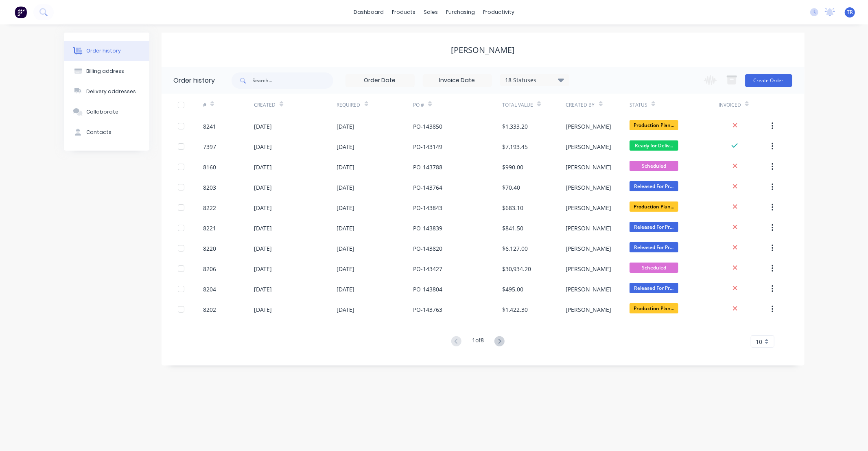 The height and width of the screenshot is (451, 868). What do you see at coordinates (427, 187) in the screenshot?
I see `div: PO-143764` at bounding box center [427, 187].